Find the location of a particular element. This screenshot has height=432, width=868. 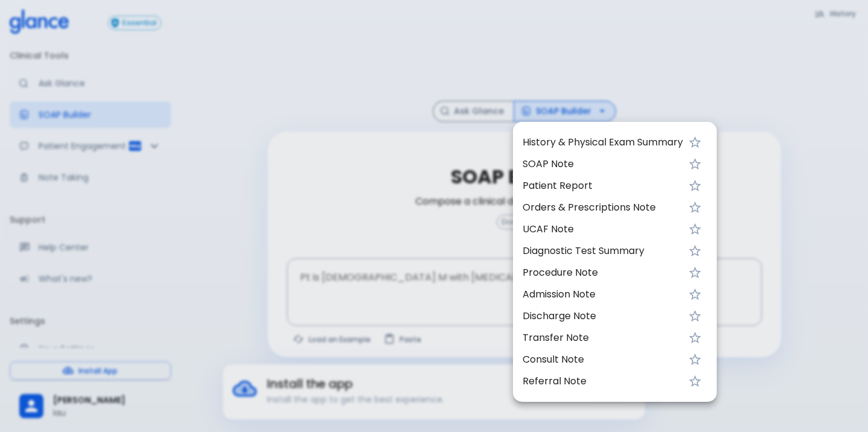

span: Patient Report is located at coordinates (603, 186).